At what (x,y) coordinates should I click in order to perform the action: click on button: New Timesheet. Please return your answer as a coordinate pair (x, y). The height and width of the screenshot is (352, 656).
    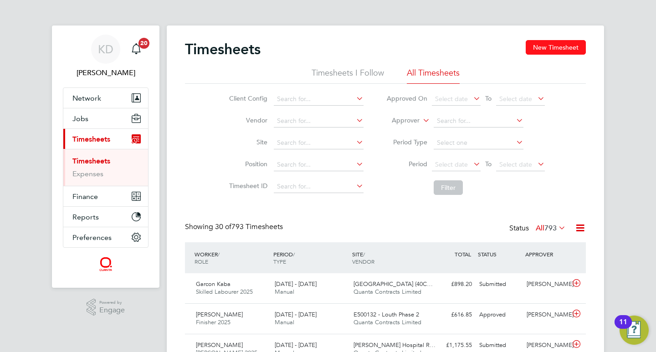
    Looking at the image, I should click on (556, 47).